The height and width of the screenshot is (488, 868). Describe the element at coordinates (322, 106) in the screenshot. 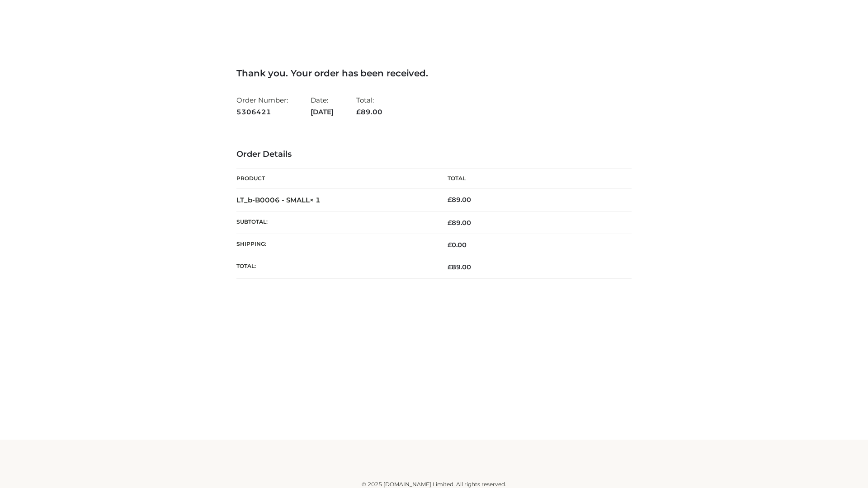

I see `li: Date:` at that location.